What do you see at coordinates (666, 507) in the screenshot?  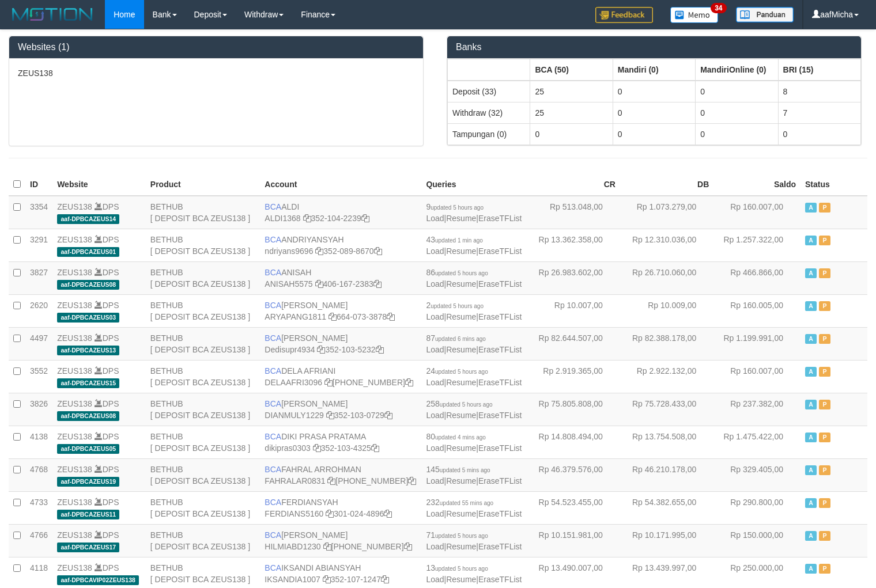 I see `td: Rp 54.382.655,00` at bounding box center [666, 507].